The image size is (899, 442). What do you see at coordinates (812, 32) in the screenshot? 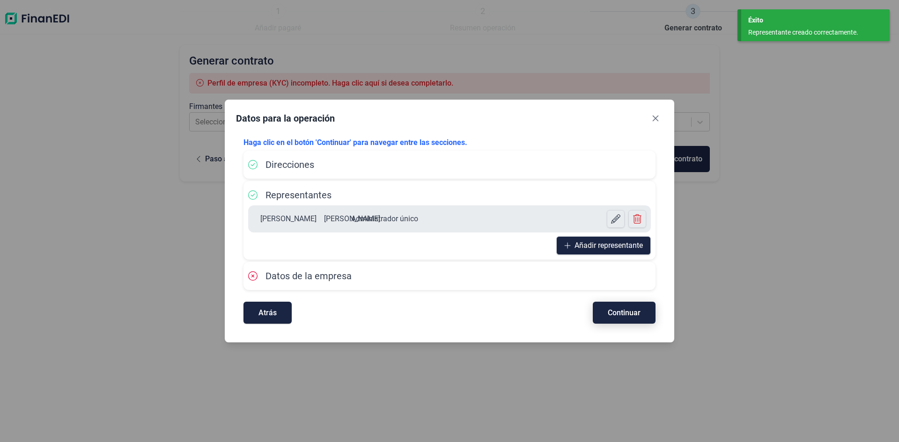
I see `div: Representante creado correctamente.` at bounding box center [812, 32].